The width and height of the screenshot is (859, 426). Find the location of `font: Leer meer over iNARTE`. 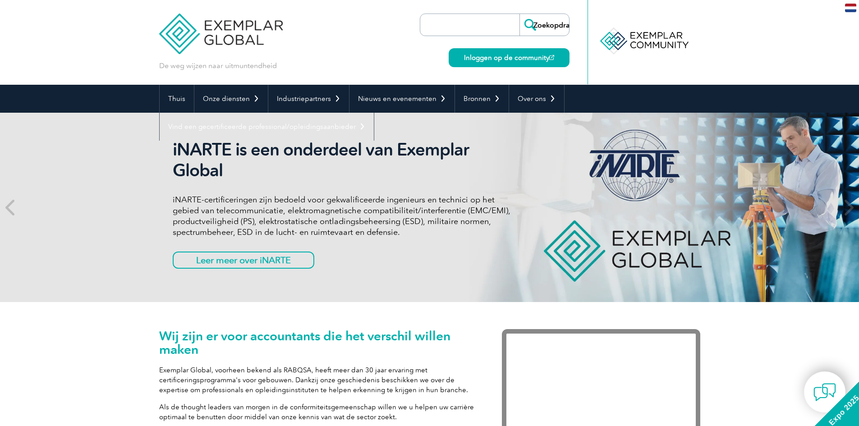

font: Leer meer over iNARTE is located at coordinates (243, 260).